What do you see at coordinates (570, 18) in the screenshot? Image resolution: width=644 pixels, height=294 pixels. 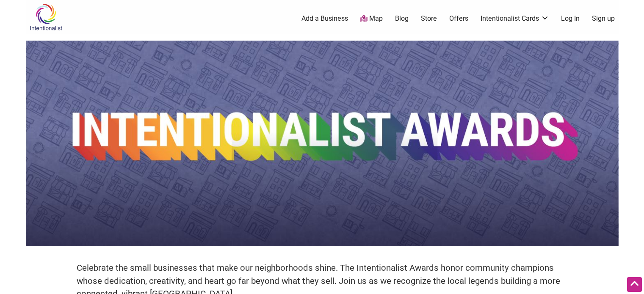 I see `a: Log In` at bounding box center [570, 18].